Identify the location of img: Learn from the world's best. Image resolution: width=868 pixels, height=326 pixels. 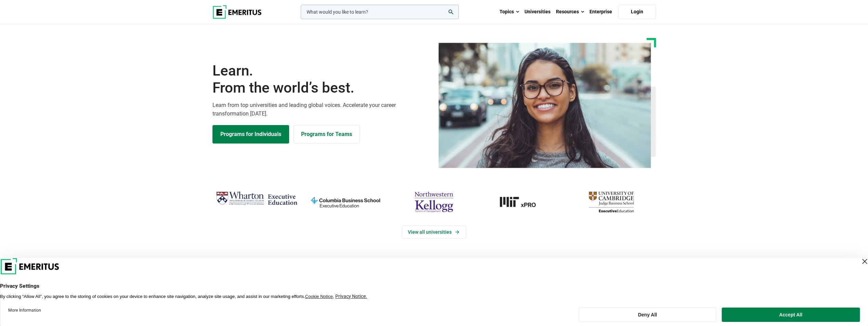
(545, 105).